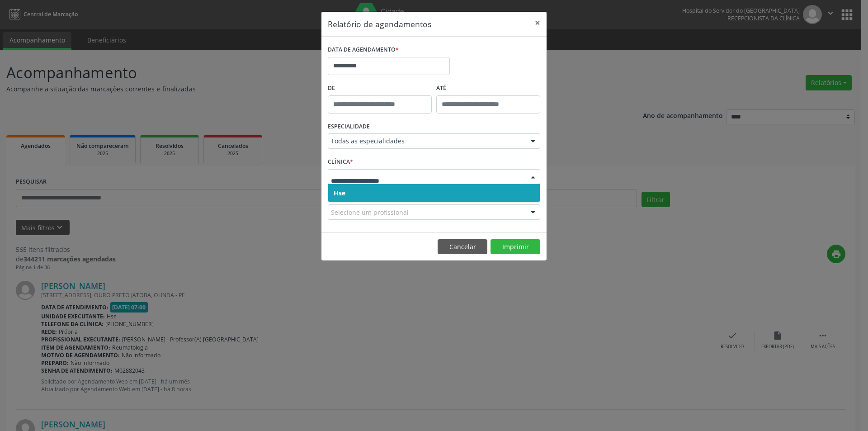  Describe the element at coordinates (349, 127) in the screenshot. I see `label: ESPECIALIDADE` at that location.